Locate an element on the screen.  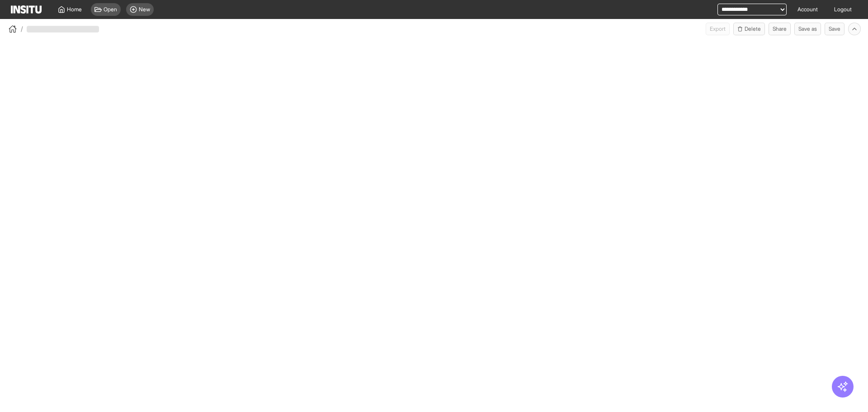
button: Save as is located at coordinates (808, 29).